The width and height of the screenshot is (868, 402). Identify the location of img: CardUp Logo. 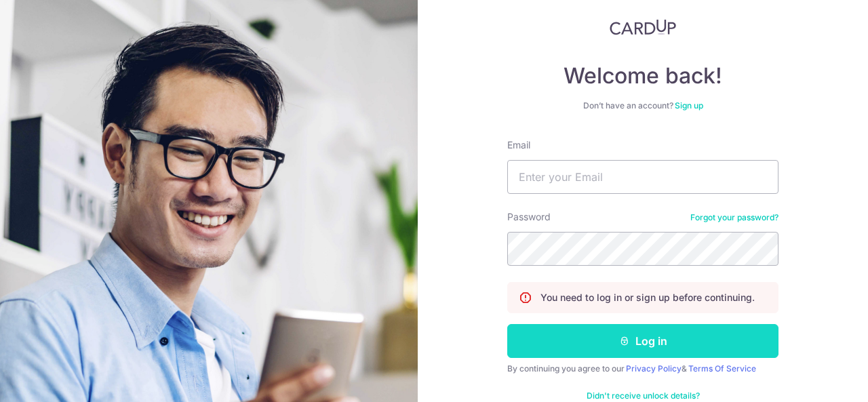
(642, 27).